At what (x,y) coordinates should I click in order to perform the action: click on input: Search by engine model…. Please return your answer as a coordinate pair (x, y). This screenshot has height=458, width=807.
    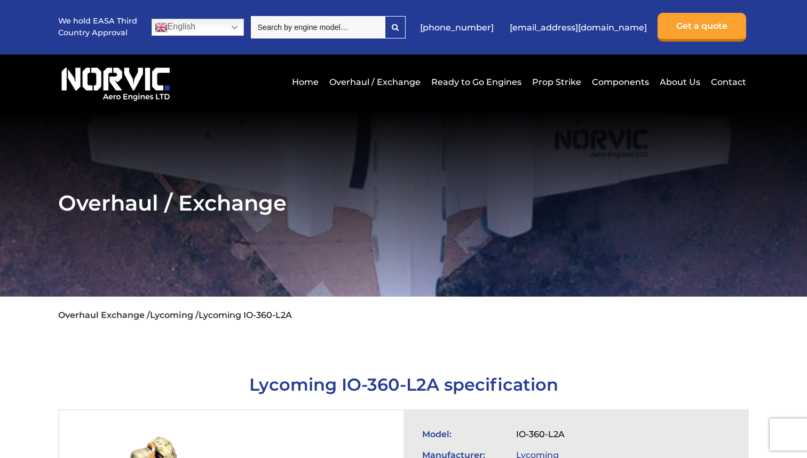
    Looking at the image, I should click on (318, 27).